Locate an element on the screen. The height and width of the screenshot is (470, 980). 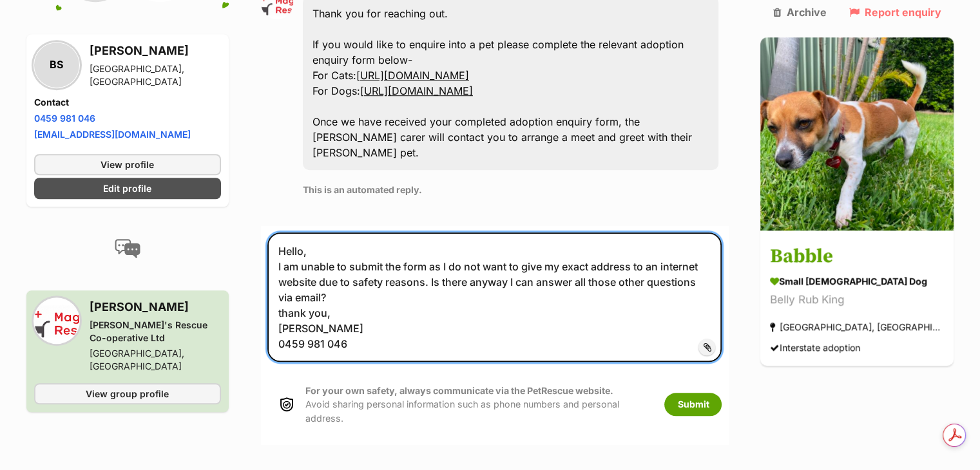
img: Maggie's Rescue Co-operative Ltd profile pic is located at coordinates (56, 321).